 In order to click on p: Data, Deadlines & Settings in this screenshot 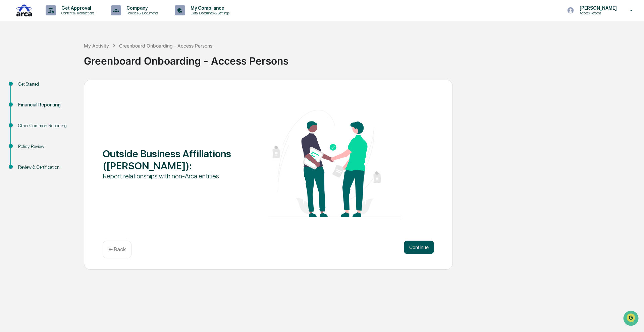, I will do `click(209, 13)`.